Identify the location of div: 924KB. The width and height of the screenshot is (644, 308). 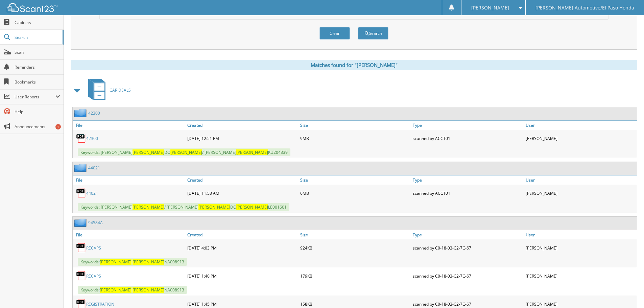
(355, 247).